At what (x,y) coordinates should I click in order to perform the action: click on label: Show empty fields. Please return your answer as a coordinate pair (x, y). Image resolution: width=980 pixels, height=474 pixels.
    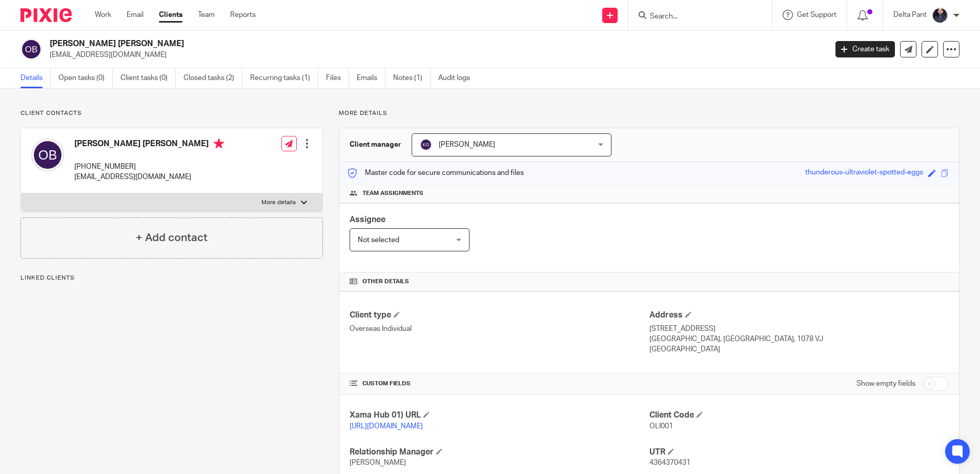
    Looking at the image, I should click on (885, 383).